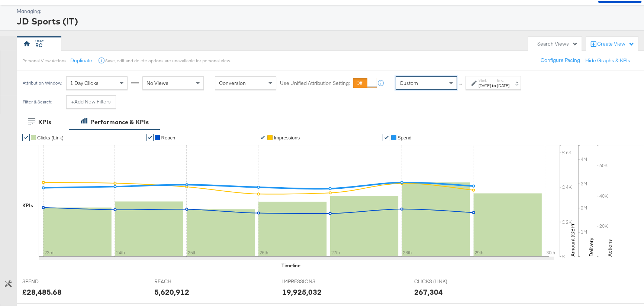 The image size is (644, 307). Describe the element at coordinates (608, 59) in the screenshot. I see `button: Hide Graphs & KPIs` at that location.